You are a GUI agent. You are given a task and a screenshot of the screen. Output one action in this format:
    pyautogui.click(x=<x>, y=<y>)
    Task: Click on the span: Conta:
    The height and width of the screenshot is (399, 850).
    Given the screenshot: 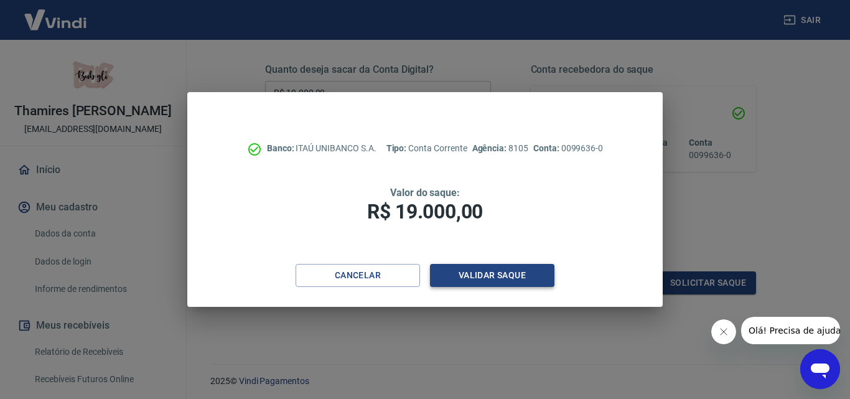 What is the action you would take?
    pyautogui.click(x=547, y=148)
    